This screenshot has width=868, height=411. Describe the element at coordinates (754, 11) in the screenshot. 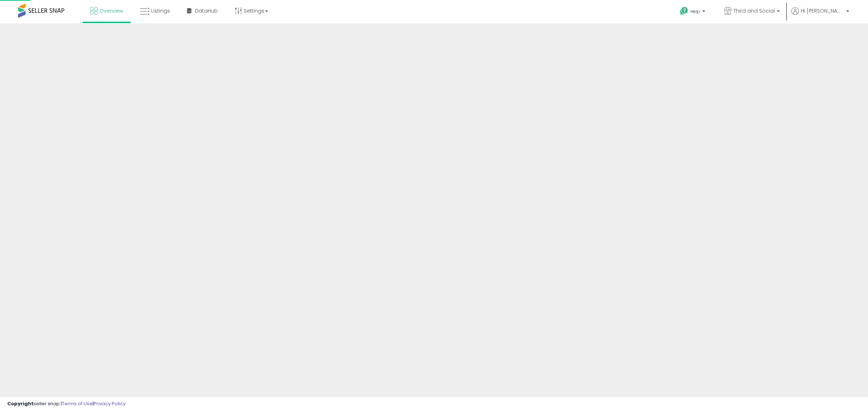

I see `span: Third and Social` at that location.